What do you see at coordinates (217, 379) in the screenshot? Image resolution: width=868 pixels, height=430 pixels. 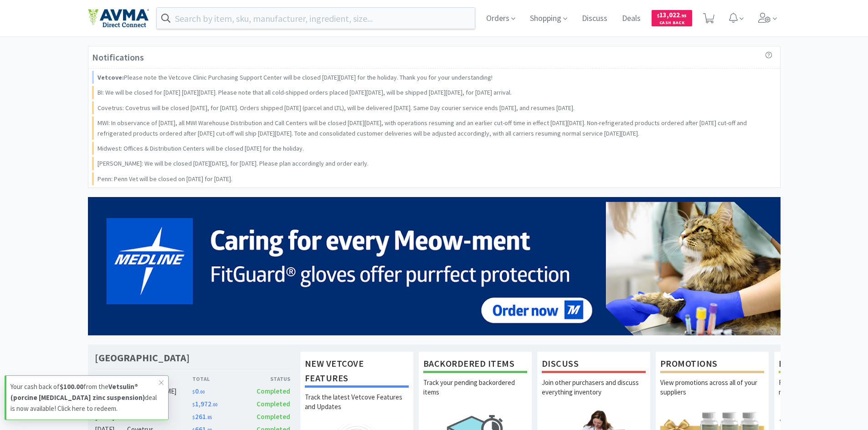 I see `div: Total` at bounding box center [217, 379].